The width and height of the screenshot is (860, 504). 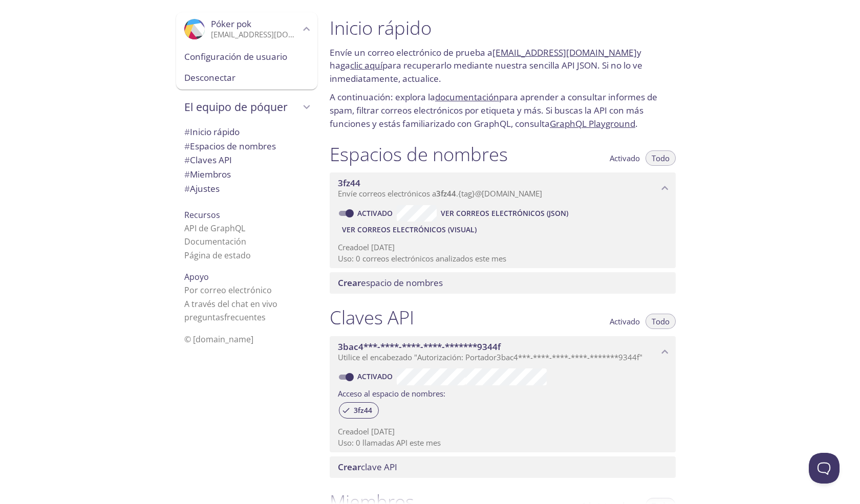 What do you see at coordinates (366, 65) in the screenshot?
I see `font: clic aquí` at bounding box center [366, 65].